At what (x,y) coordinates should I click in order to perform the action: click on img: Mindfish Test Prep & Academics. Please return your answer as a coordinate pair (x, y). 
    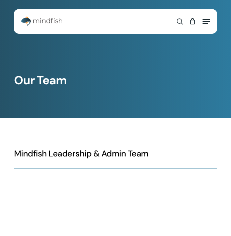
    Looking at the image, I should click on (41, 21).